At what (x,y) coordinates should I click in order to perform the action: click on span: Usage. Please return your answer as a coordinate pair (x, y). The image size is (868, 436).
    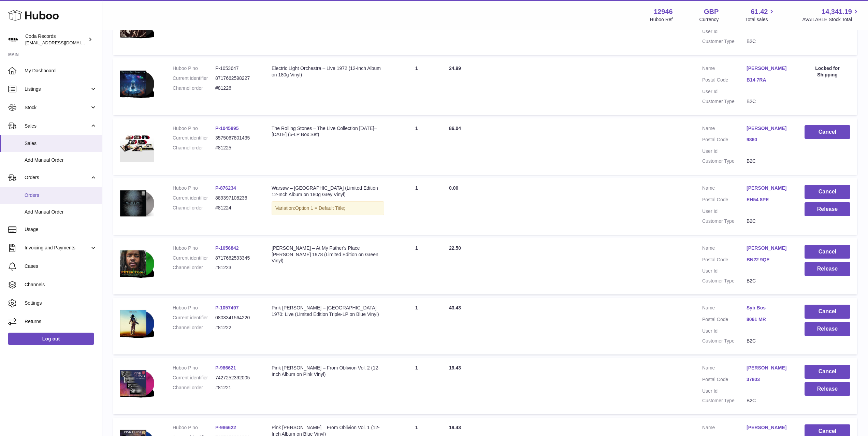
    Looking at the image, I should click on (61, 229).